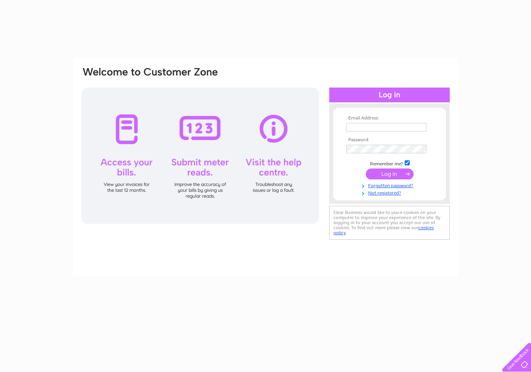  What do you see at coordinates (390, 185) in the screenshot?
I see `a: Forgotten password?` at bounding box center [390, 185].